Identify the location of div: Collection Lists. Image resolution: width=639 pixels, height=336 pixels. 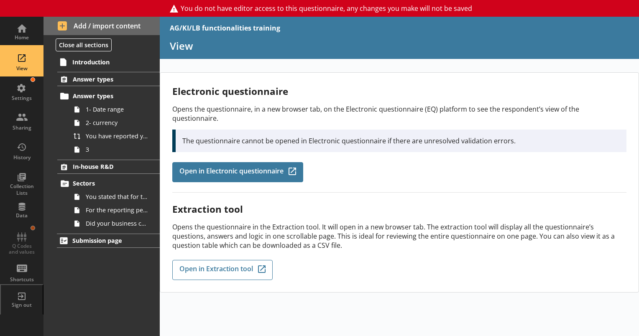
(22, 190).